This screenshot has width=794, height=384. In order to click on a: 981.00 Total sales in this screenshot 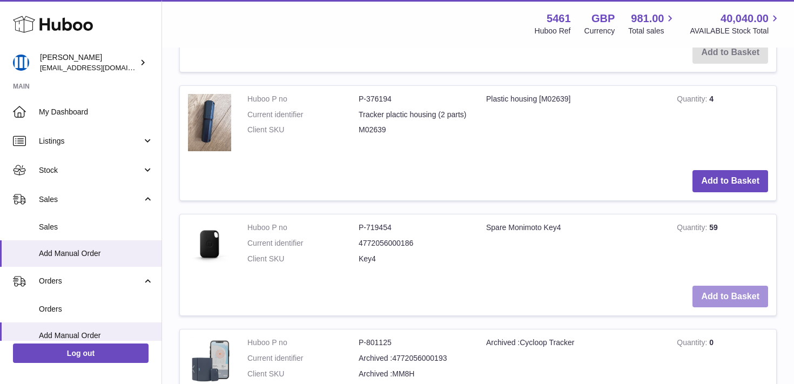, I will do `click(652, 24)`.